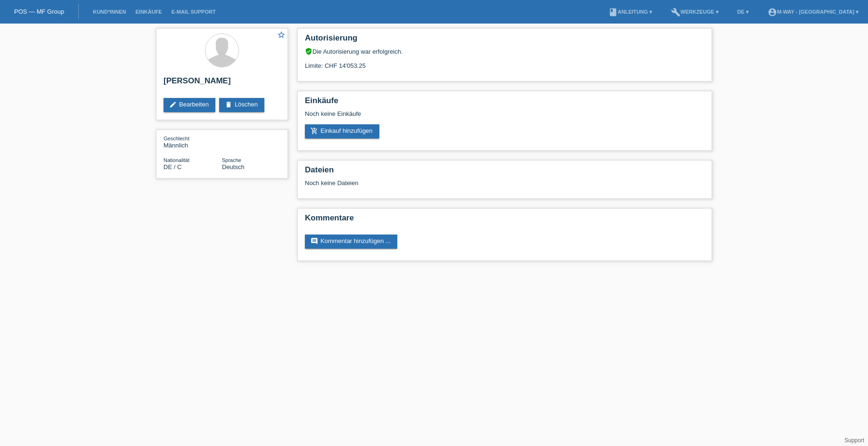 This screenshot has width=868, height=446. What do you see at coordinates (149, 12) in the screenshot?
I see `a: Einkäufe` at bounding box center [149, 12].